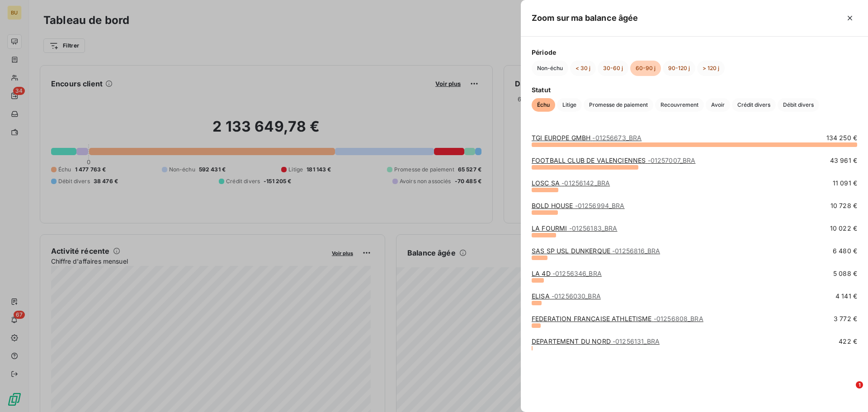 This screenshot has height=412, width=868. Describe the element at coordinates (593, 228) in the screenshot. I see `span: - 01256183_BRA` at that location.